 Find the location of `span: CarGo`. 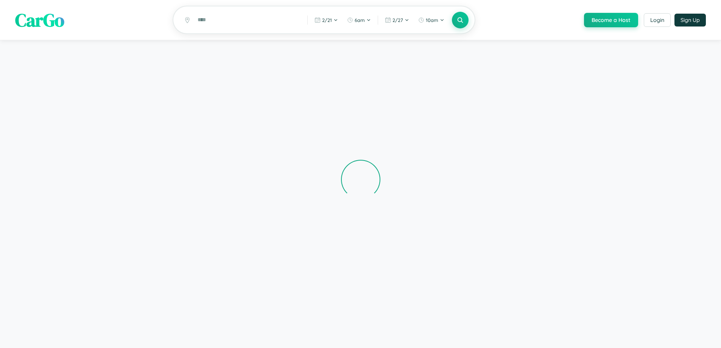

span: CarGo is located at coordinates (40, 20).